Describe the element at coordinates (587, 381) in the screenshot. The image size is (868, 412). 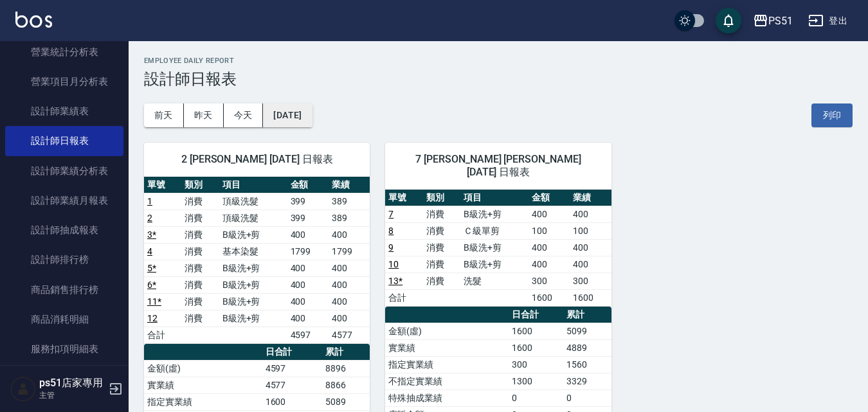
I see `td: 3329` at that location.